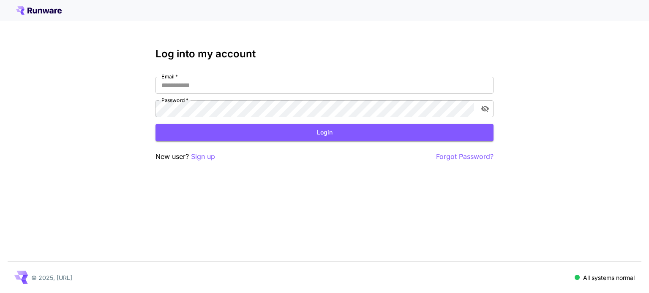  What do you see at coordinates (465, 157) in the screenshot?
I see `button: Forgot Password?` at bounding box center [465, 157].